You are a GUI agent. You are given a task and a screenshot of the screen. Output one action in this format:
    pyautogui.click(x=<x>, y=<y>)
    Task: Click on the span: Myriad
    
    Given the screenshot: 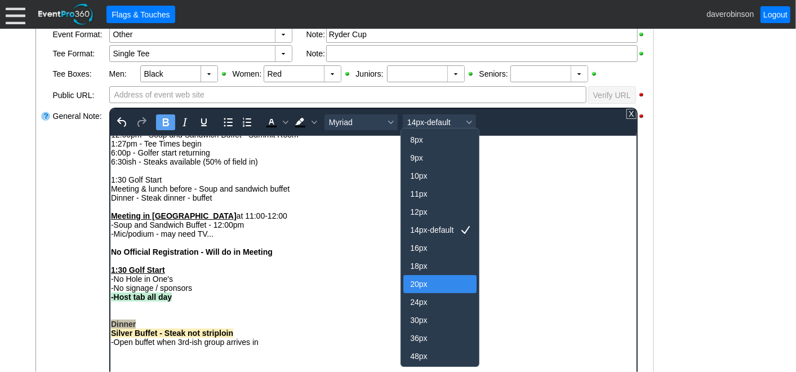 What is the action you would take?
    pyautogui.click(x=356, y=122)
    